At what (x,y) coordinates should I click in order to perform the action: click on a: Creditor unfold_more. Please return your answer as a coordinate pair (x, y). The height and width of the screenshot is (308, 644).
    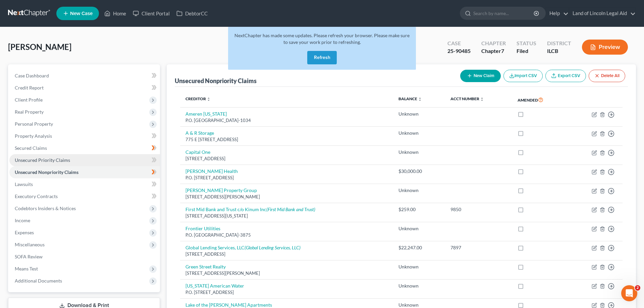
    Looking at the image, I should click on (198, 99).